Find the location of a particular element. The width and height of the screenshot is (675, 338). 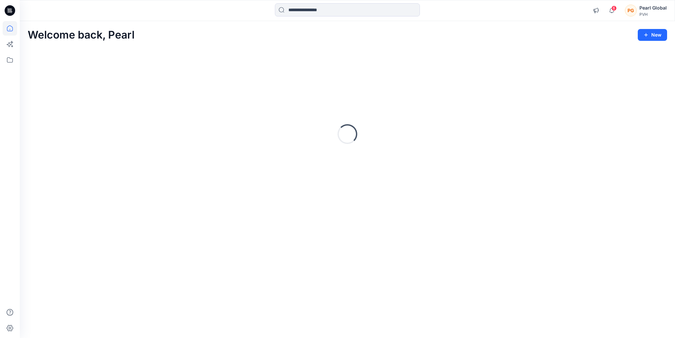

h2: Welcome back, Pearl is located at coordinates (81, 35).